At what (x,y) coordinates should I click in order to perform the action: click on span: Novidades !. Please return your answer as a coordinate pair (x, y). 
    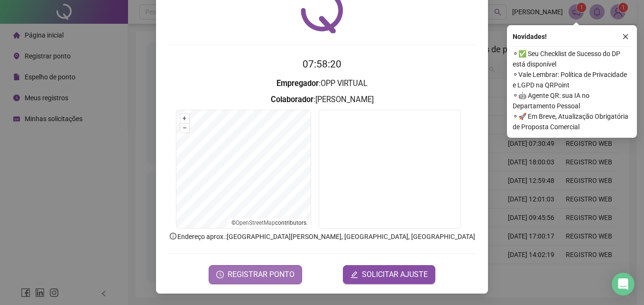
    Looking at the image, I should click on (530, 36).